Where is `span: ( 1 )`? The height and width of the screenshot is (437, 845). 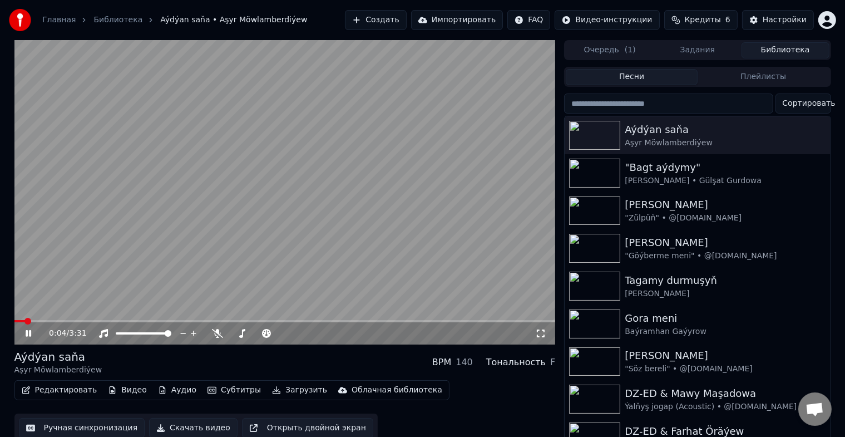 span: ( 1 ) is located at coordinates (630, 50).